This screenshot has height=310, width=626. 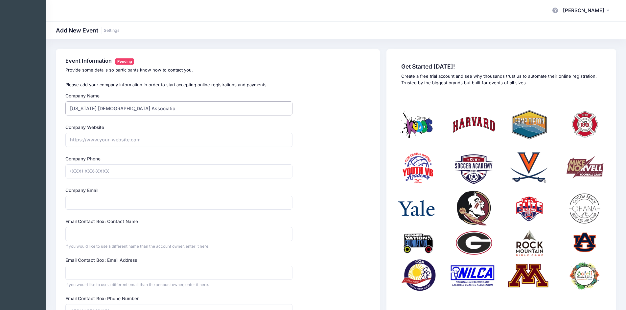 What do you see at coordinates (112, 31) in the screenshot?
I see `a: Settings` at bounding box center [112, 31].